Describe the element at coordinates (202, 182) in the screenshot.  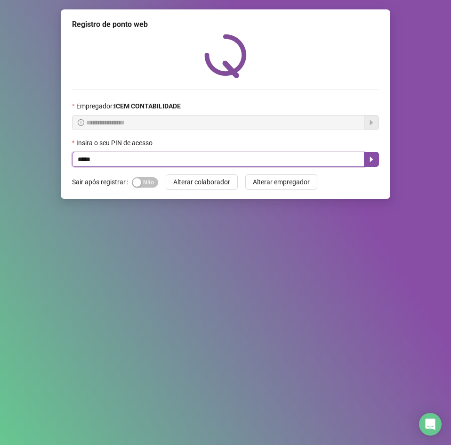
I see `span: Alterar colaborador` at that location.